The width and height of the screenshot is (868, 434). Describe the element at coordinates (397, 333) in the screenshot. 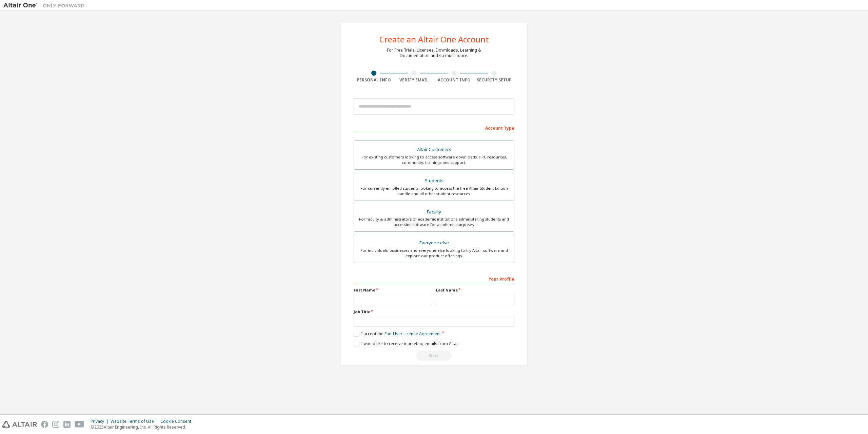

I see `label: I accept the` at that location.